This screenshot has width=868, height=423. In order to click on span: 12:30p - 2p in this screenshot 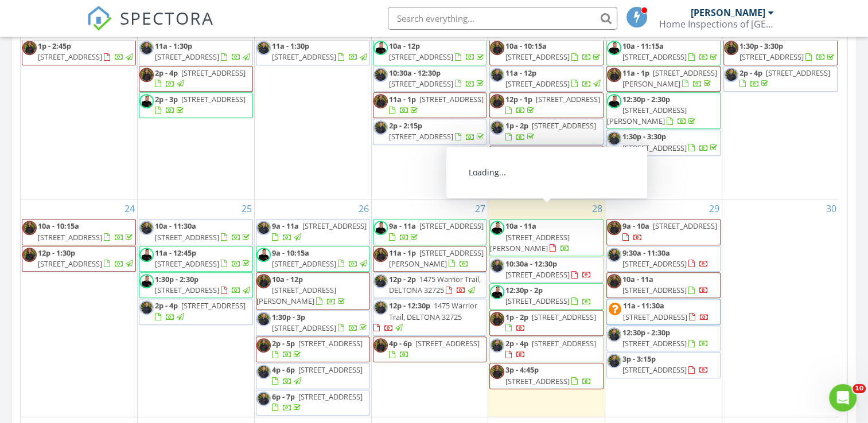, I will do `click(524, 290)`.